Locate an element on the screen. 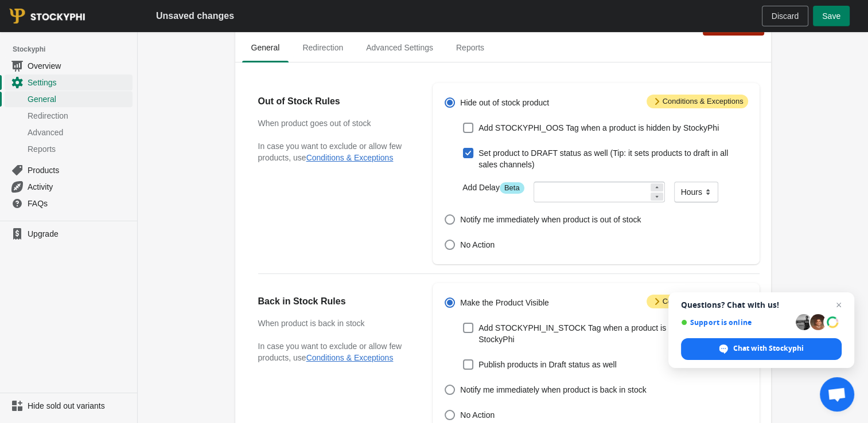  a: Upgrade is located at coordinates (68, 234).